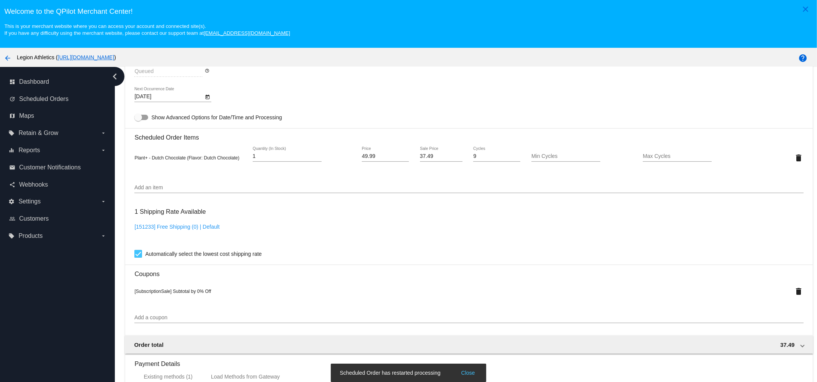  I want to click on input: Max Cycles, so click(677, 157).